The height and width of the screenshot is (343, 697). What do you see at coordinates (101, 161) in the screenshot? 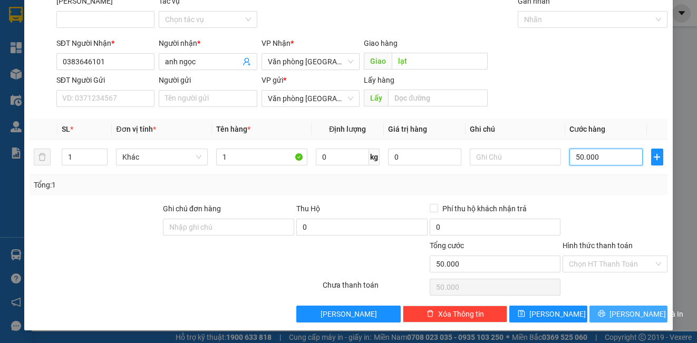
I see `span: Decrease Value` at bounding box center [101, 161].